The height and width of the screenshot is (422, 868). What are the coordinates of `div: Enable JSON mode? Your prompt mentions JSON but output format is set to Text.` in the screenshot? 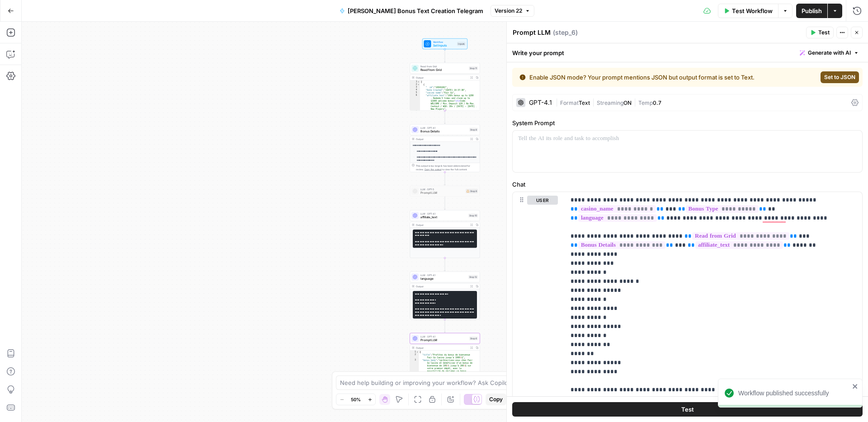 It's located at (652, 77).